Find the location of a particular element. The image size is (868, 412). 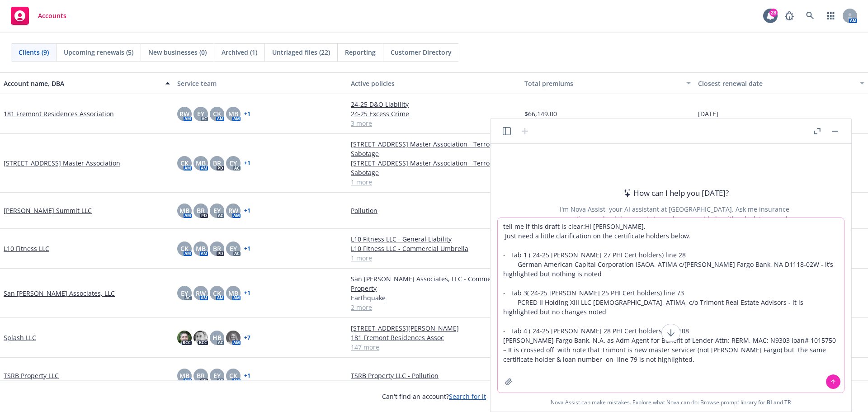

a: Switch app is located at coordinates (831, 16).